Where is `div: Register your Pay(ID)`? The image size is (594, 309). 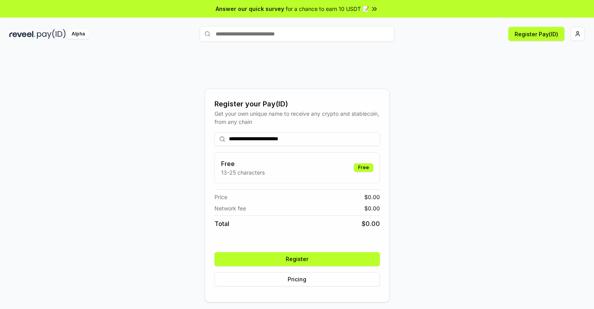
div: Register your Pay(ID) is located at coordinates (297, 104).